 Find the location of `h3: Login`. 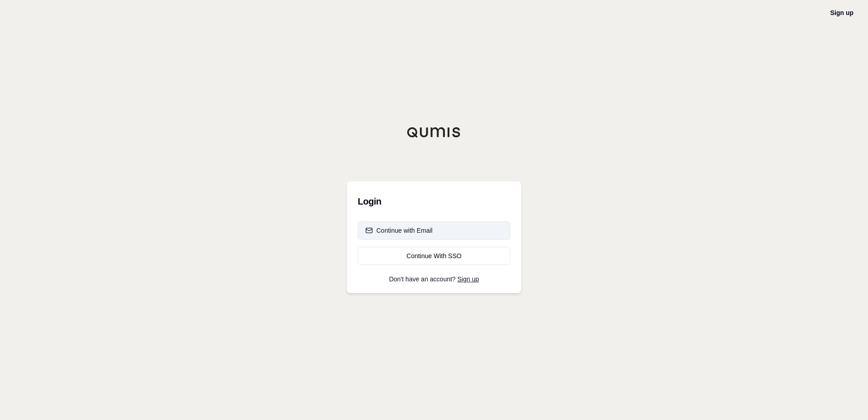

h3: Login is located at coordinates (434, 201).